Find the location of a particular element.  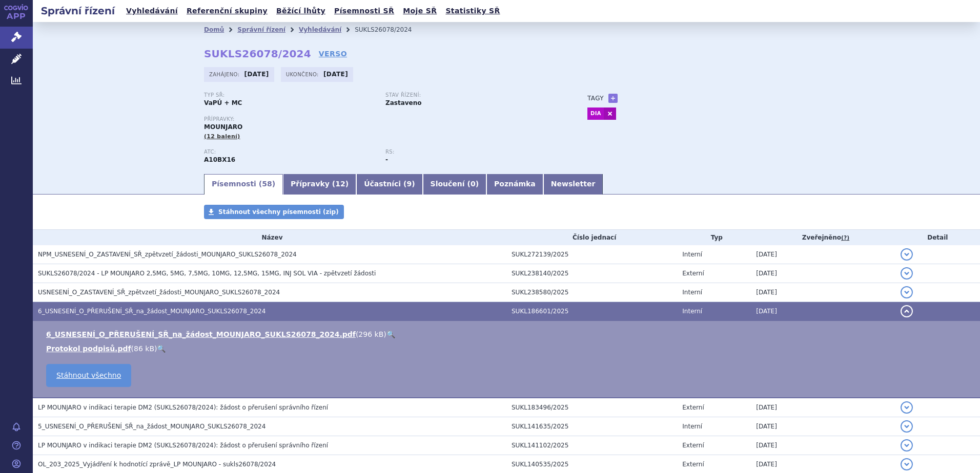

h2: Správní řízení is located at coordinates (78, 11).